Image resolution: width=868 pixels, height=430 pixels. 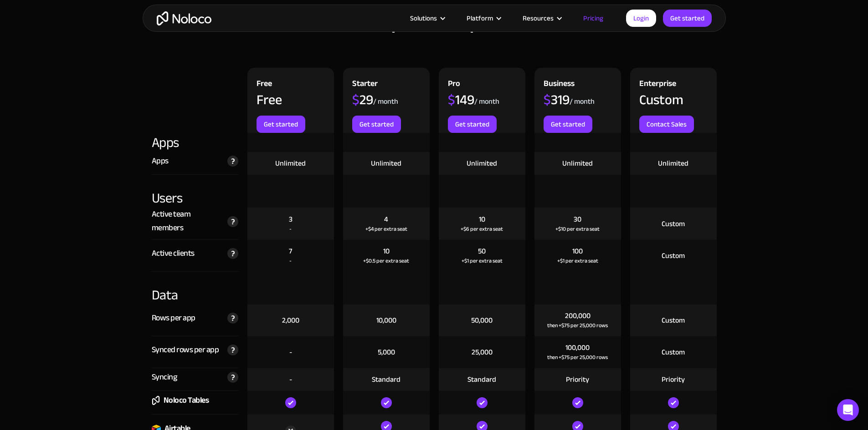 I want to click on div: 200,000, so click(x=578, y=316).